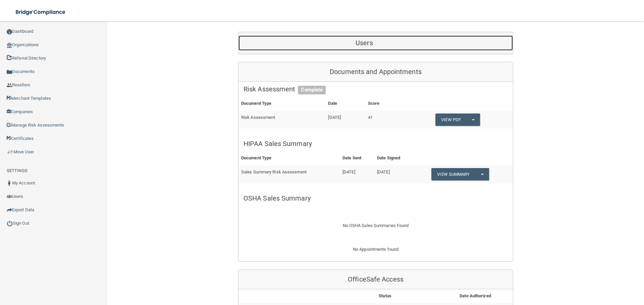  Describe the element at coordinates (376, 43) in the screenshot. I see `a: Users` at that location.